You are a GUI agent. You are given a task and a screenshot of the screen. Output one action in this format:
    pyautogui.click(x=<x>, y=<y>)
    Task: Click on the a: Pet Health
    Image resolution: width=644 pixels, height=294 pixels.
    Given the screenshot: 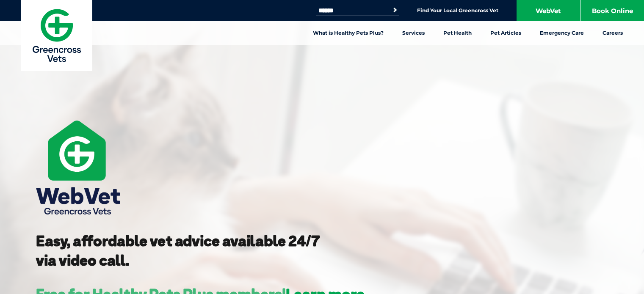 What is the action you would take?
    pyautogui.click(x=457, y=33)
    